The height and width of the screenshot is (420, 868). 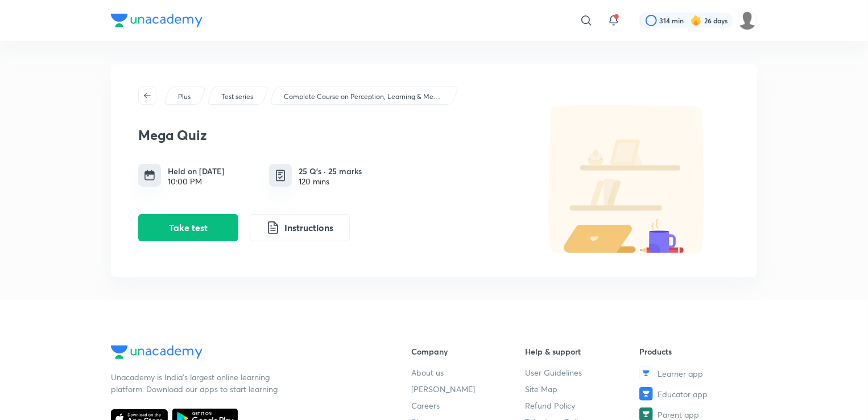 I want to click on button: Take test, so click(x=188, y=228).